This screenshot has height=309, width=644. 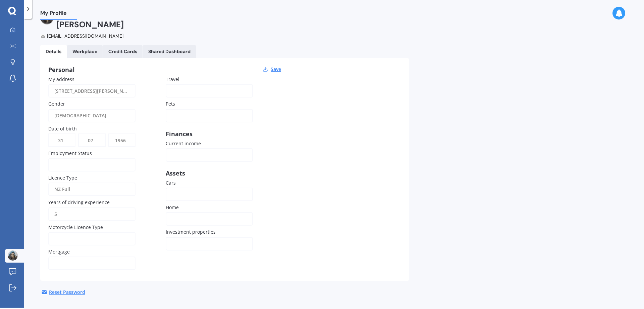 What do you see at coordinates (62, 178) in the screenshot?
I see `span: Licence Type` at bounding box center [62, 178].